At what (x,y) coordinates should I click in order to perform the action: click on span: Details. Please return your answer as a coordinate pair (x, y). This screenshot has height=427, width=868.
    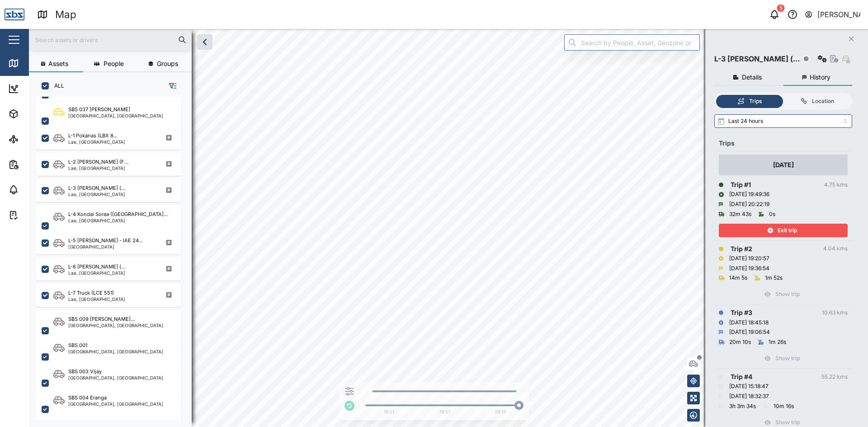
    Looking at the image, I should click on (751, 77).